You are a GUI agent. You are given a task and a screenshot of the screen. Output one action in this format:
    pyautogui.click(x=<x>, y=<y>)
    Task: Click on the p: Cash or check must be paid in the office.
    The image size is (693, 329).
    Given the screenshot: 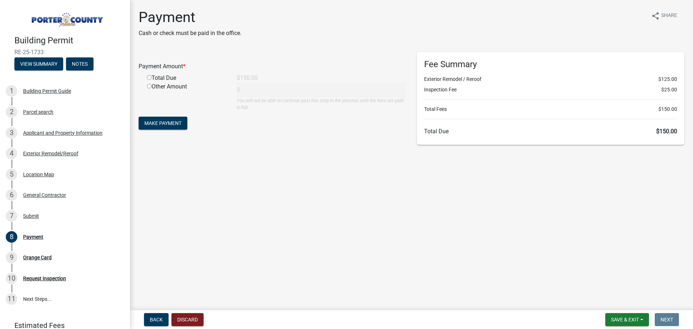 What is the action you would take?
    pyautogui.click(x=190, y=33)
    